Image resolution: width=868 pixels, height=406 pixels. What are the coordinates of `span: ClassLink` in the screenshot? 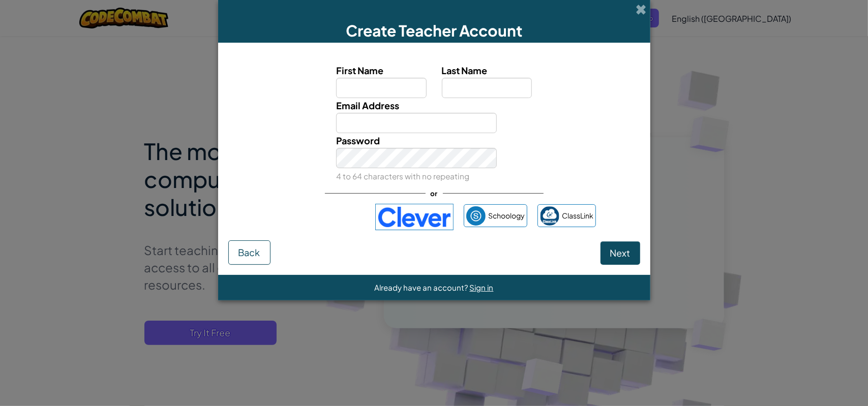 It's located at (578, 215).